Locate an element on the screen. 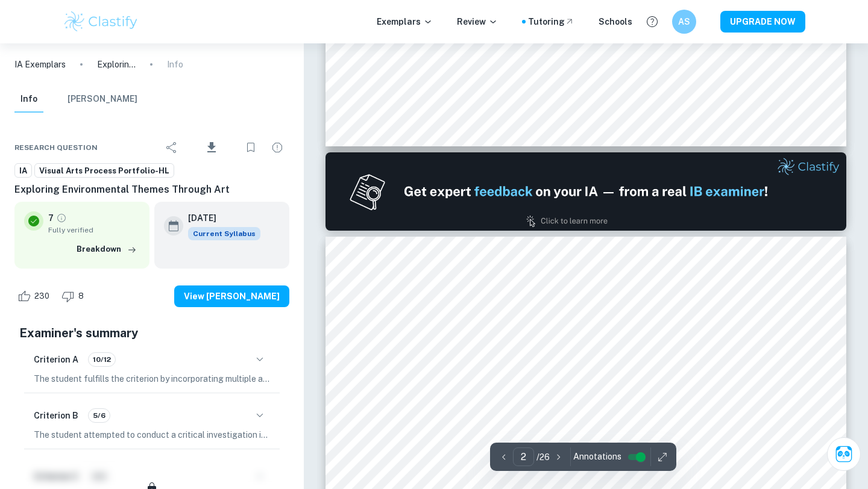 This screenshot has width=868, height=489. span: IA is located at coordinates (23, 171).